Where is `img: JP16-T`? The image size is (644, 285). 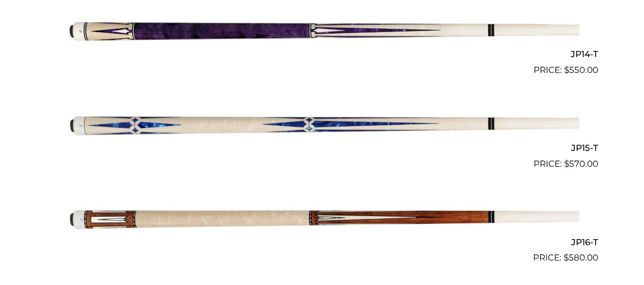
img: JP16-T is located at coordinates (322, 218).